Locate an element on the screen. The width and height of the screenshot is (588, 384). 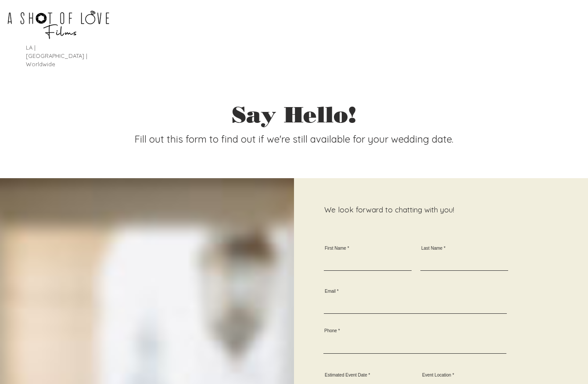
label: Email is located at coordinates (415, 292).